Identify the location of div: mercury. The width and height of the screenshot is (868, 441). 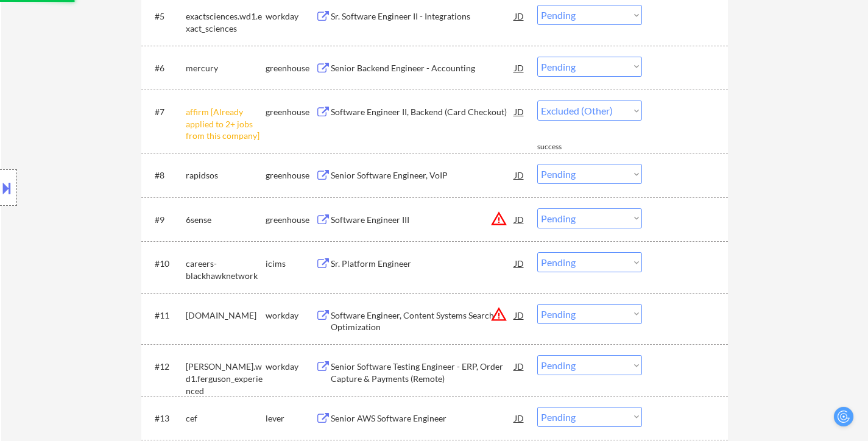
(225, 68).